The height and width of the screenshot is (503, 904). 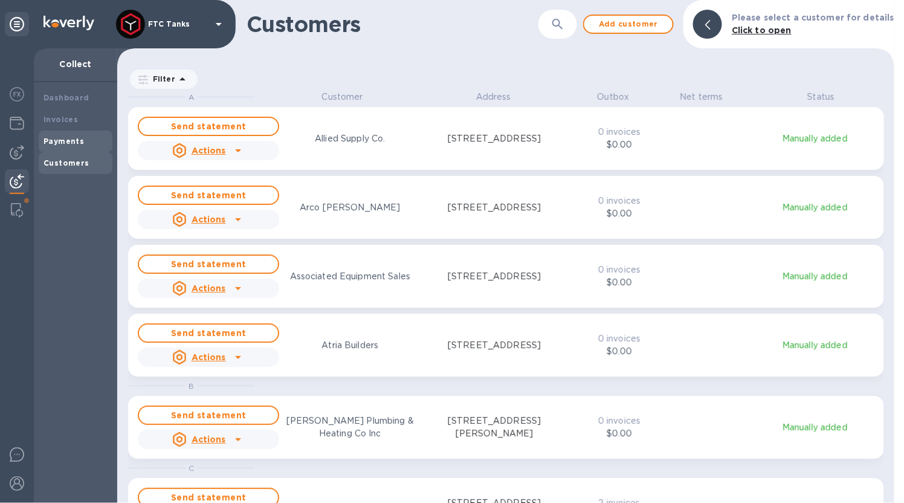 I want to click on p: Address, so click(x=493, y=97).